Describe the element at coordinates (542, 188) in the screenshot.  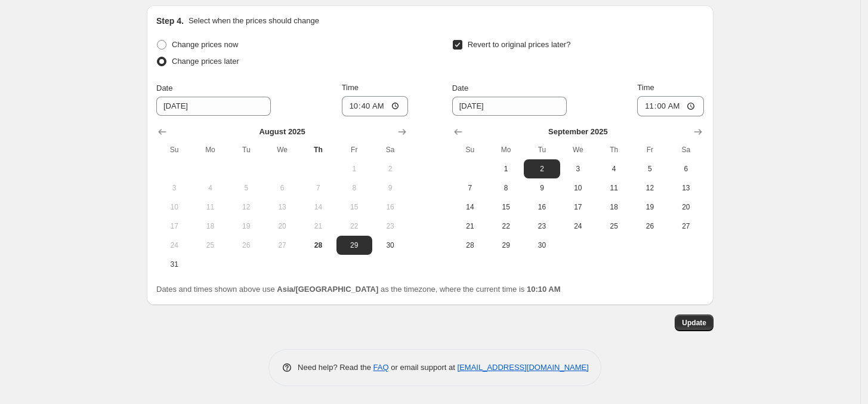
I see `button: Tuesday September 9 2025` at that location.